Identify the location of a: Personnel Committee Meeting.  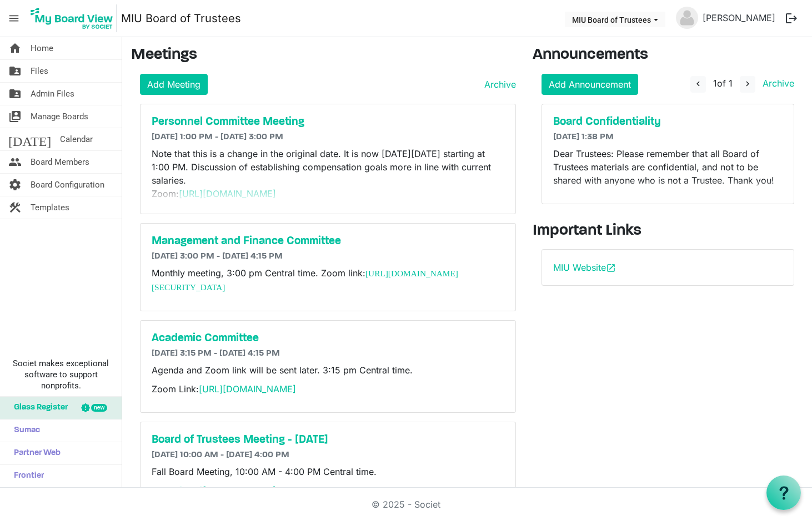
(327, 122).